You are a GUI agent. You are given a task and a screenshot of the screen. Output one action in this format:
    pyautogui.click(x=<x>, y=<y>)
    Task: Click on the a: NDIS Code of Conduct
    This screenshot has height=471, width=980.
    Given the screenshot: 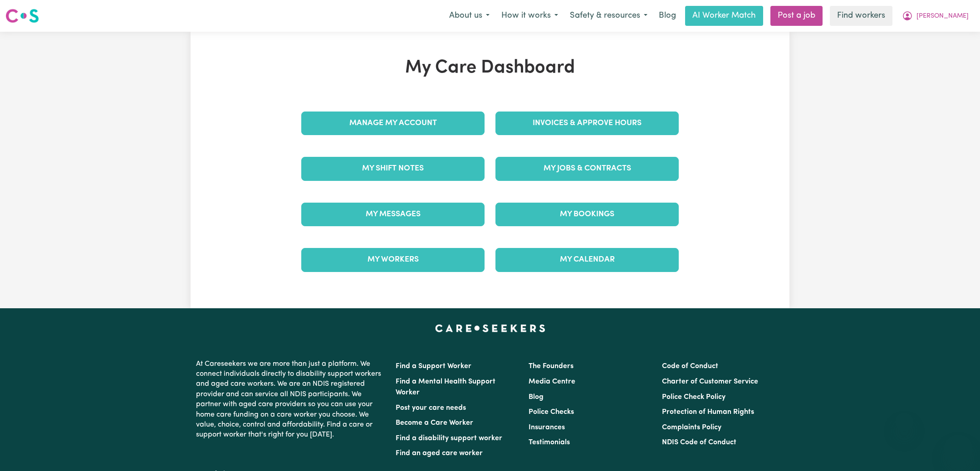 What is the action you would take?
    pyautogui.click(x=699, y=442)
    